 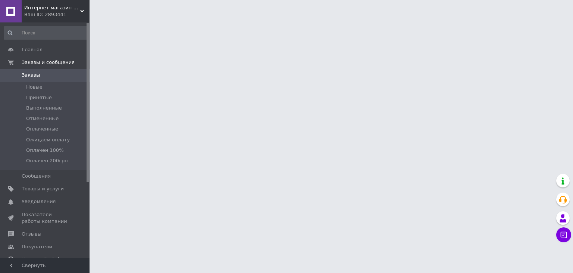 What do you see at coordinates (44, 108) in the screenshot?
I see `span: Выполненные` at bounding box center [44, 108].